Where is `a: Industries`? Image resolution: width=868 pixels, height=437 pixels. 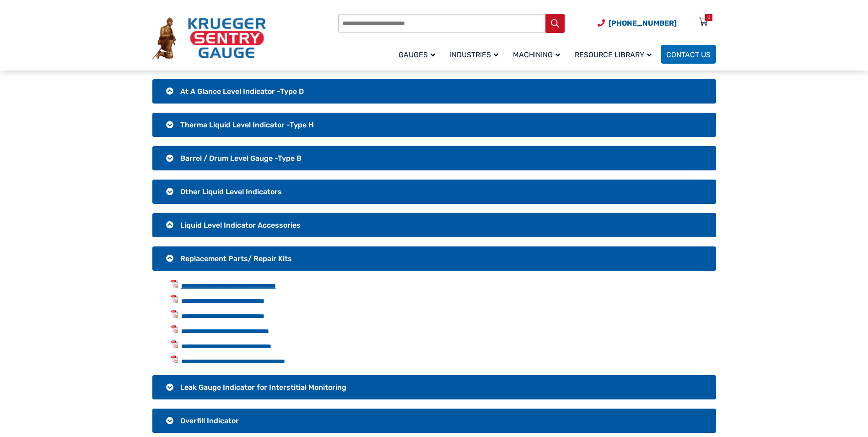 a: Industries is located at coordinates (476, 54).